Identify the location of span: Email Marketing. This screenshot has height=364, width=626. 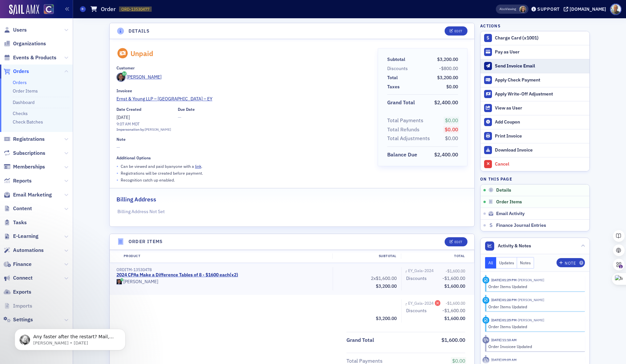
(33, 195).